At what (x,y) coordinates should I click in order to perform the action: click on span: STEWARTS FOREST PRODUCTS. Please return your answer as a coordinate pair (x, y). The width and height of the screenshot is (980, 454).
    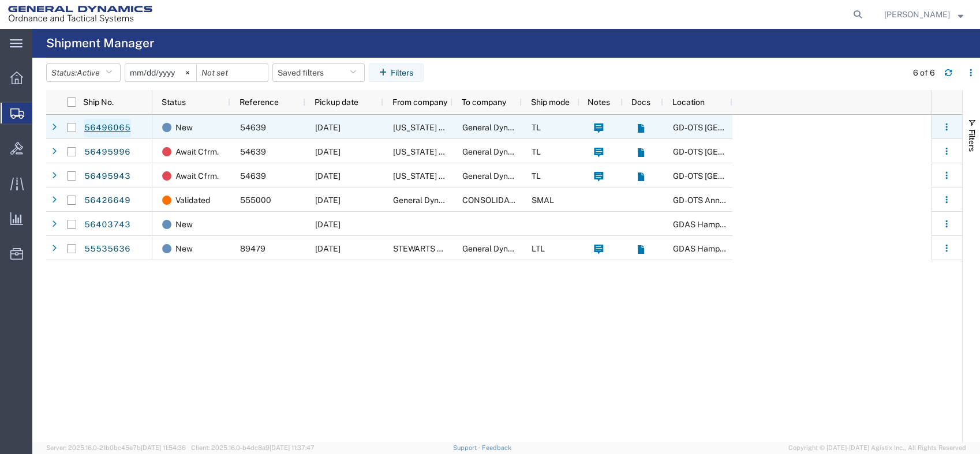
    Looking at the image, I should click on (453, 249).